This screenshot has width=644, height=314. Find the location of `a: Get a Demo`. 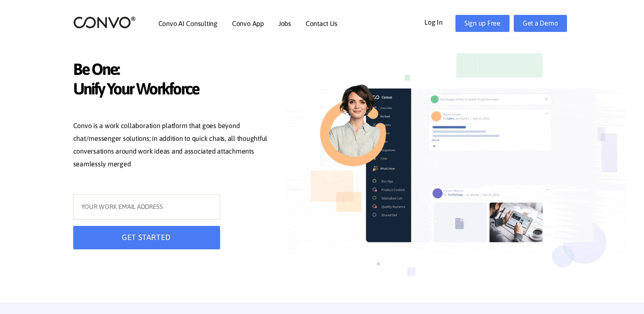

a: Get a Demo is located at coordinates (540, 23).